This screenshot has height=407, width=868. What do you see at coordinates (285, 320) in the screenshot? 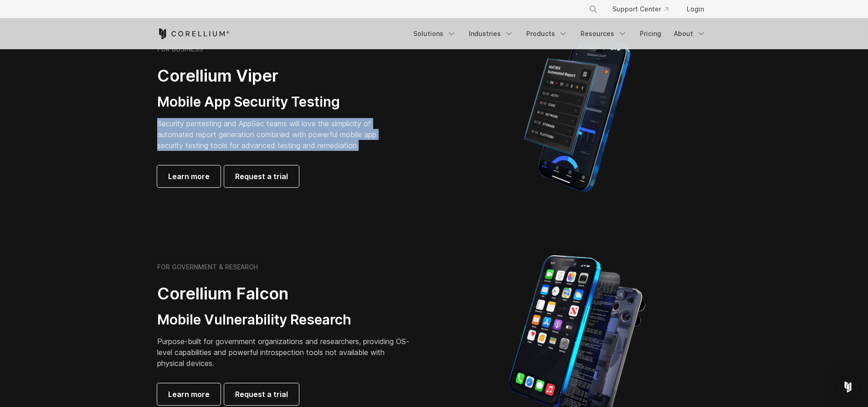
I see `h3: Mobile Vulnerability Research` at bounding box center [285, 320].